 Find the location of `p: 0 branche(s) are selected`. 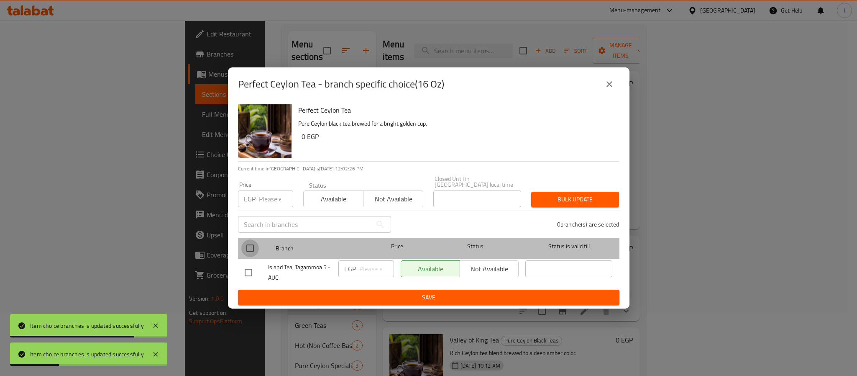

p: 0 branche(s) are selected is located at coordinates (588, 224).